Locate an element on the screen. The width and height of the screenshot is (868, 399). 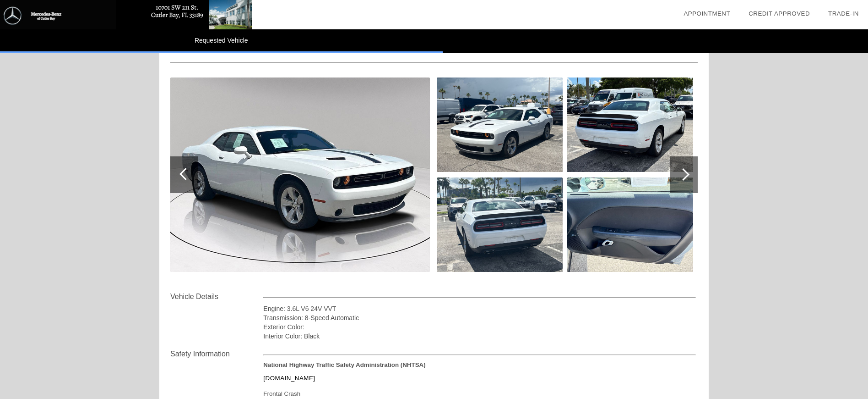
div: Transmission: 8-Speed Automatic is located at coordinates (480, 318).